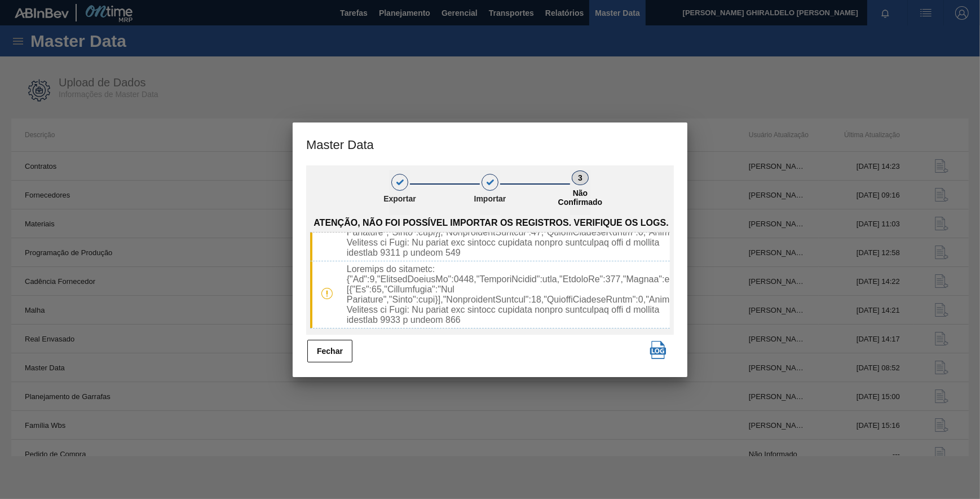  I want to click on span: Atenção, não foi possível importar os registros. Verifique os logs., so click(491, 223).